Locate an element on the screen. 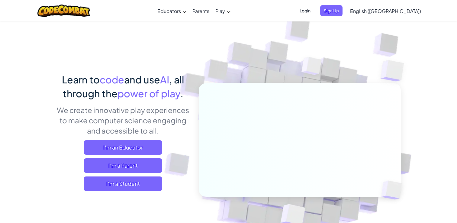 The image size is (457, 223). span: I'm a Parent is located at coordinates (123, 166).